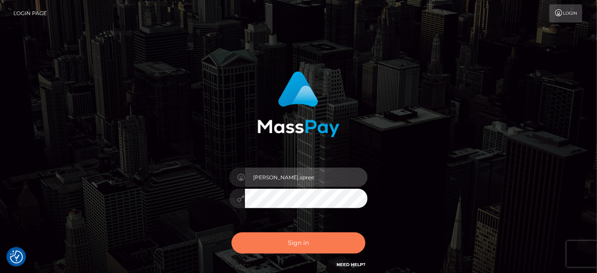 Image resolution: width=597 pixels, height=273 pixels. What do you see at coordinates (30, 13) in the screenshot?
I see `a: Login Page` at bounding box center [30, 13].